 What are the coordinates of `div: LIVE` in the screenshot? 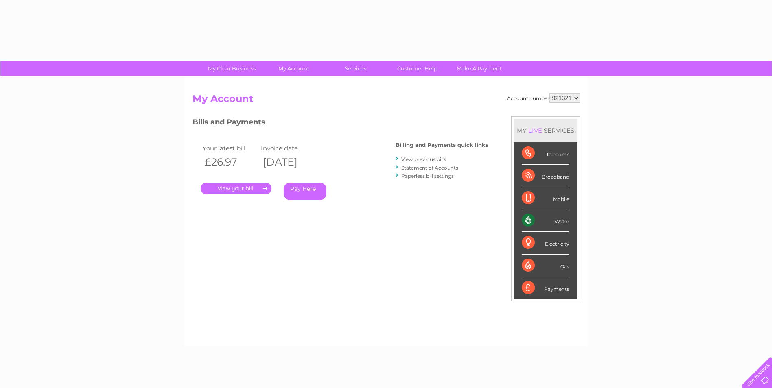 It's located at (535, 130).